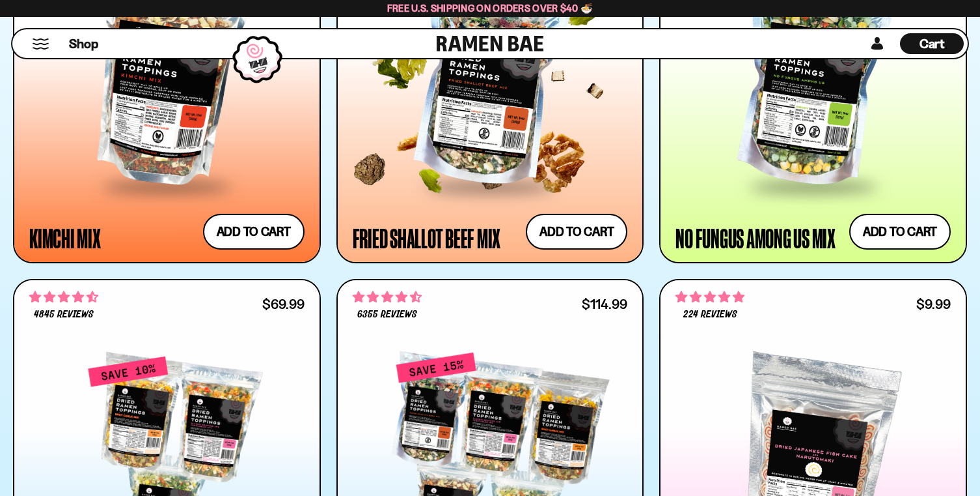 The image size is (980, 496). Describe the element at coordinates (64, 314) in the screenshot. I see `span: 4845 reviews` at that location.